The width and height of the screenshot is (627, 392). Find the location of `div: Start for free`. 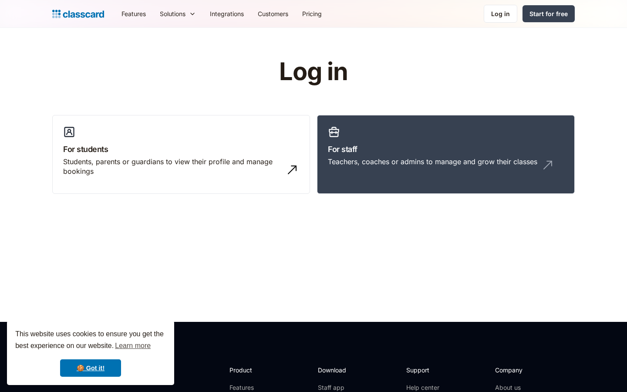

div: Start for free is located at coordinates (548, 13).